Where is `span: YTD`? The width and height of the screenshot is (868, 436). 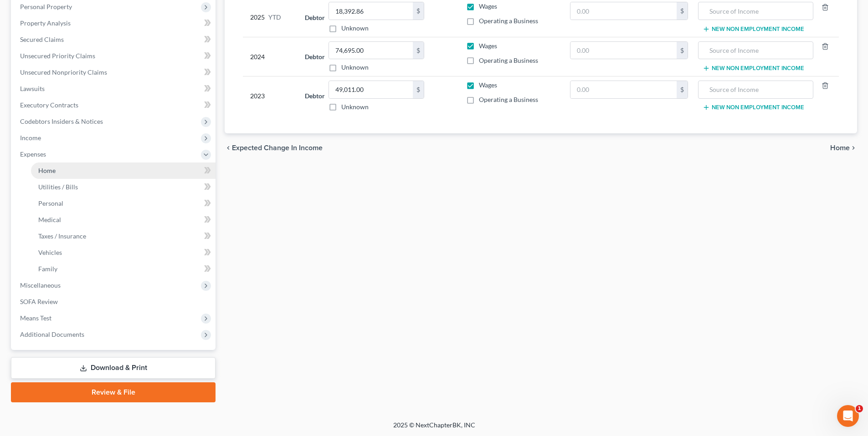 span: YTD is located at coordinates (274, 18).